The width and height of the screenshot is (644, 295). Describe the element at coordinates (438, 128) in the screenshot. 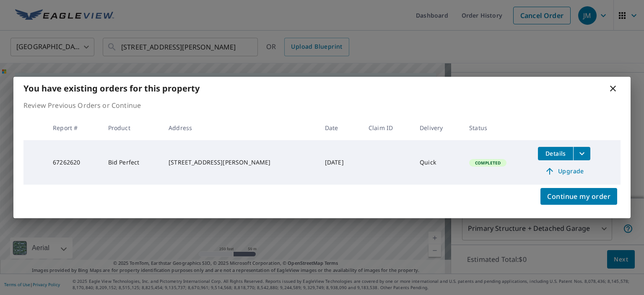

I see `th: Delivery` at that location.